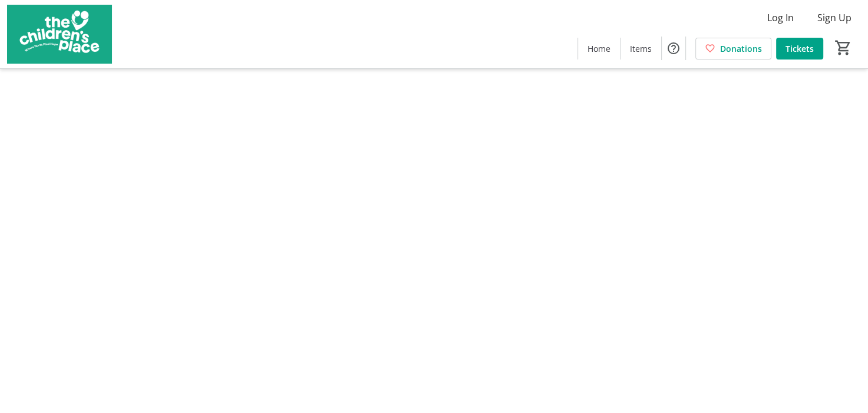  I want to click on button: Sign Up, so click(835, 18).